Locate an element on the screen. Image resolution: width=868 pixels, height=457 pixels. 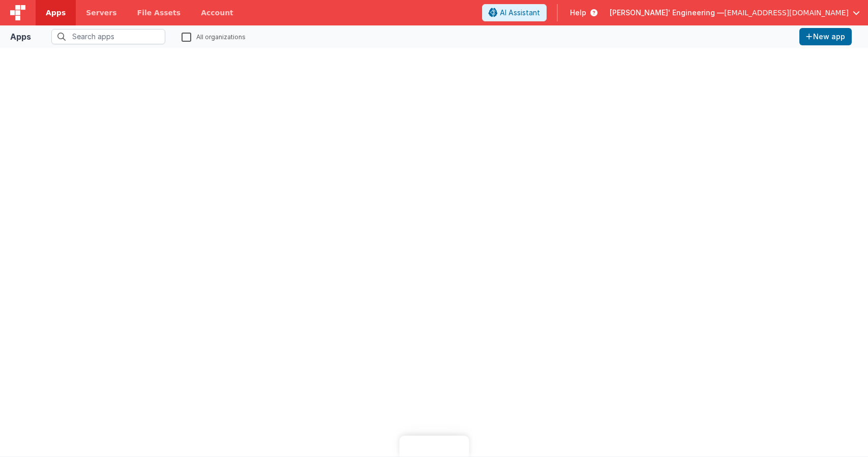
div: Apps is located at coordinates (20, 36).